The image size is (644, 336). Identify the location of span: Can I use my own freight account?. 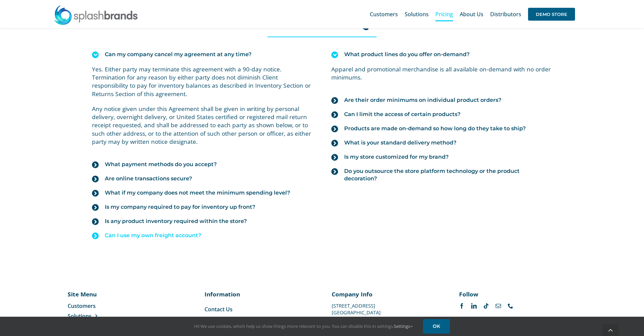
(152, 236).